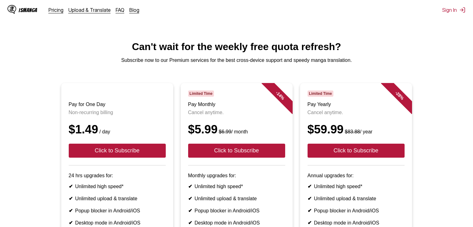 The width and height of the screenshot is (473, 227). What do you see at coordinates (280, 95) in the screenshot?
I see `div: - 14 %` at bounding box center [280, 95].